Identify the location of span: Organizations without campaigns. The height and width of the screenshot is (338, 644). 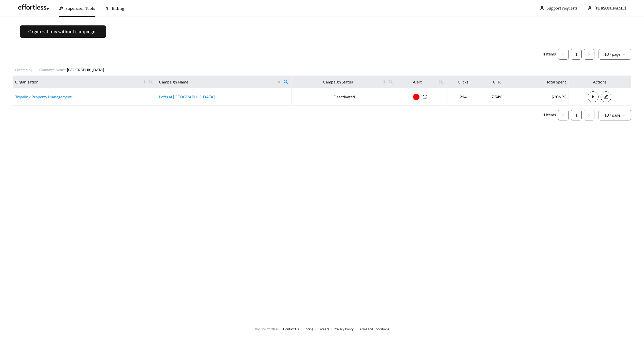
(63, 31).